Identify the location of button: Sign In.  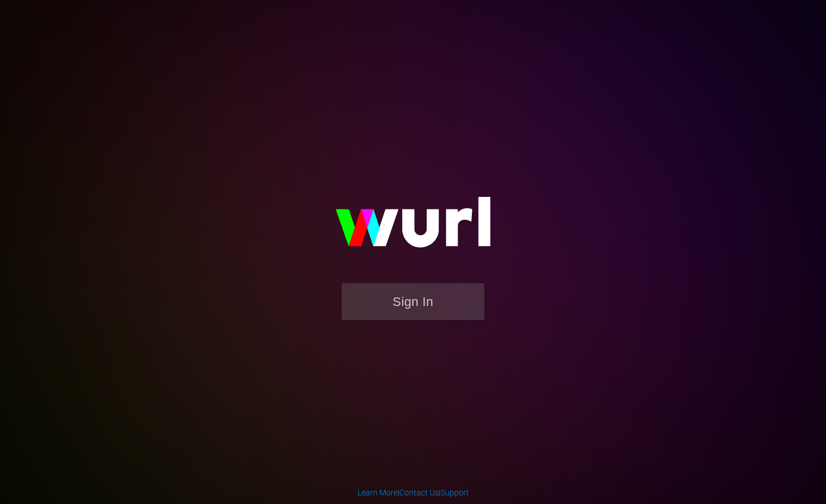
(413, 301).